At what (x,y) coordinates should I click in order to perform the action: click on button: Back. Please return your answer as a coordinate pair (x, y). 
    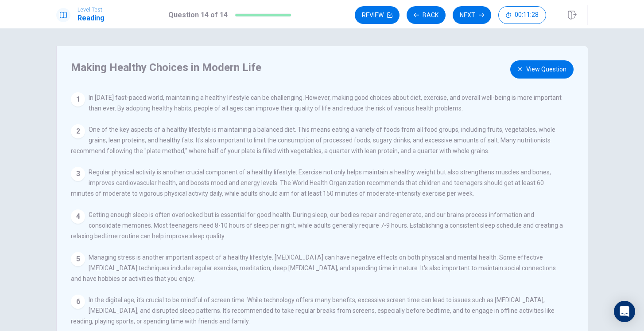
    Looking at the image, I should click on (426, 15).